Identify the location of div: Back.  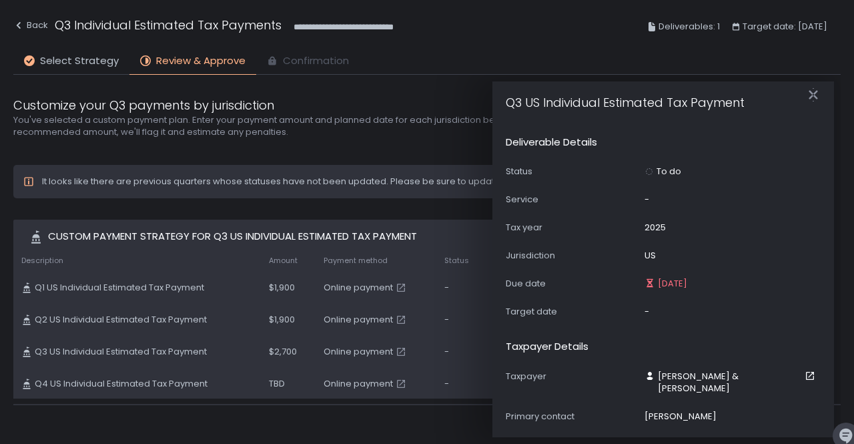
(31, 25).